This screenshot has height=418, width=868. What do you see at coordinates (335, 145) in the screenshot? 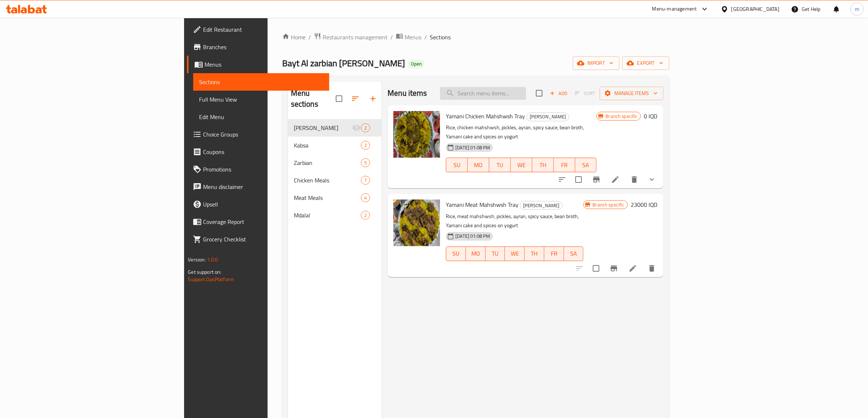
I see `div: Kabsa2` at bounding box center [335, 145].